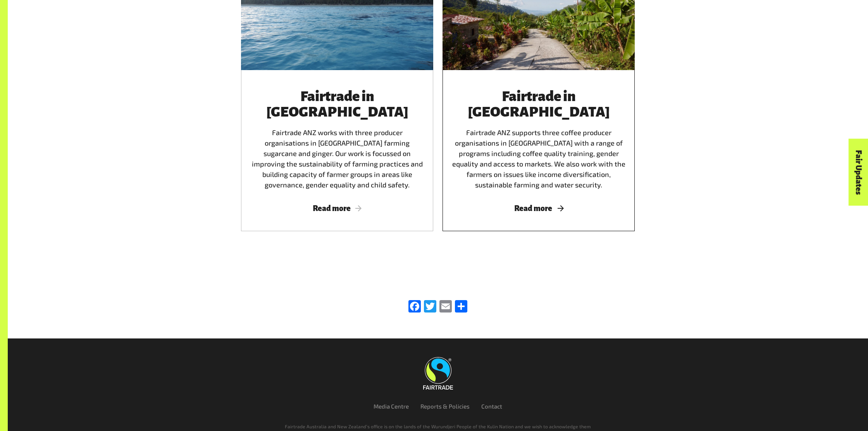 This screenshot has height=431, width=868. Describe the element at coordinates (438, 373) in the screenshot. I see `img: Fairtrade Australia New Zealand logo` at that location.